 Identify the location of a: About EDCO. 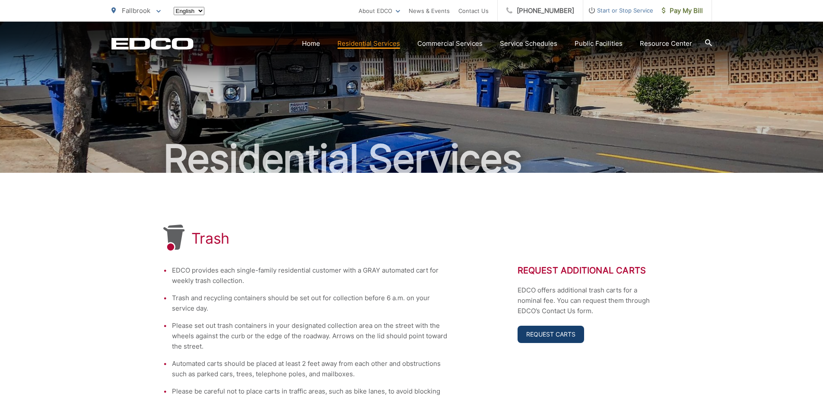
(379, 11).